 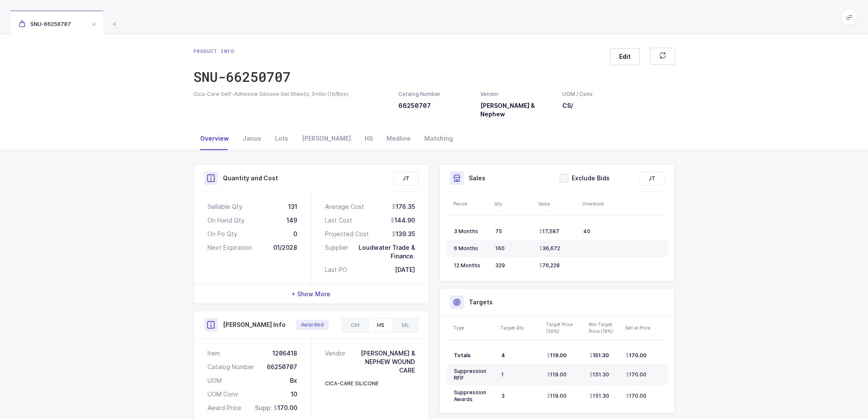 What do you see at coordinates (474, 328) in the screenshot?
I see `div: Type` at bounding box center [474, 328].